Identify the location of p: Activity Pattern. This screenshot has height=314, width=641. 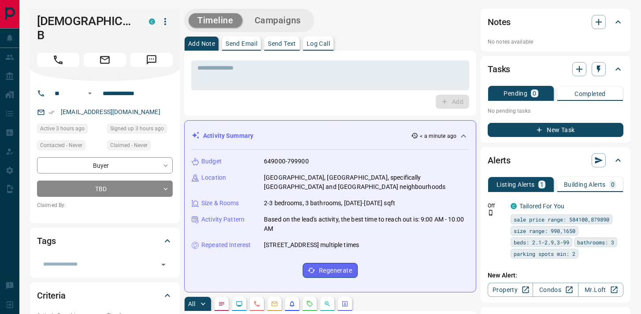
(223, 219).